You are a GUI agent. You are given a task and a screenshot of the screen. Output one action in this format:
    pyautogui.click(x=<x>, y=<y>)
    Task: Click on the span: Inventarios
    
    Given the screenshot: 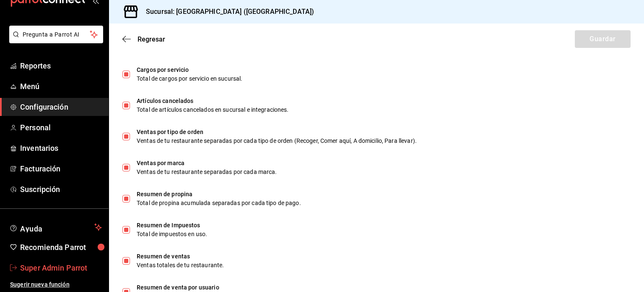 What is the action you would take?
    pyautogui.click(x=61, y=148)
    